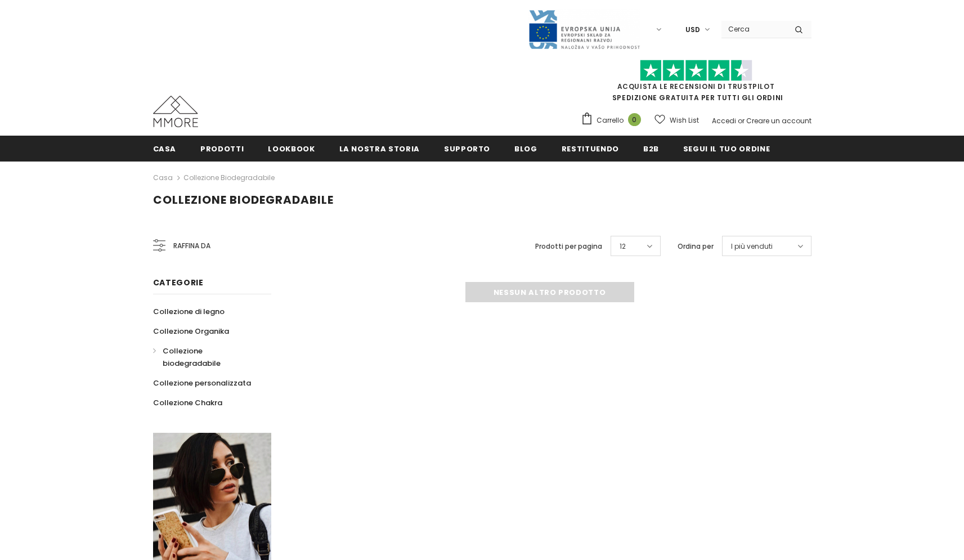 The image size is (964, 560). What do you see at coordinates (467, 148) in the screenshot?
I see `a: supporto` at bounding box center [467, 148].